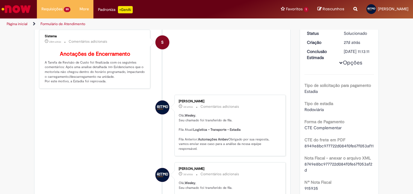 Image resolution: width=413 pixels, height=194 pixels. What do you see at coordinates (334, 9) in the screenshot?
I see `span: Rascunhos` at bounding box center [334, 9].